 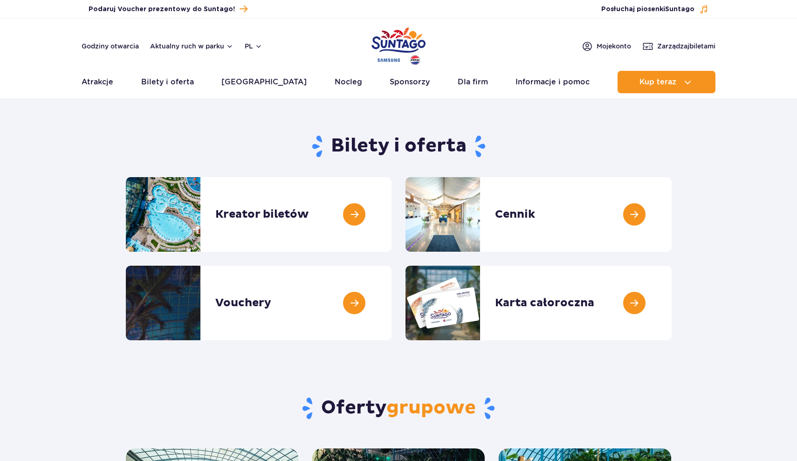 What do you see at coordinates (398, 408) in the screenshot?
I see `h2: Oferty` at bounding box center [398, 408].